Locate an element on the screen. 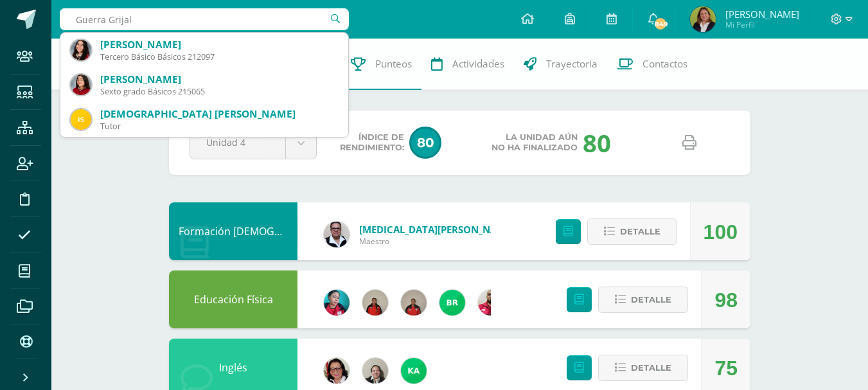 The height and width of the screenshot is (390, 868). span: 80 is located at coordinates (426, 142).